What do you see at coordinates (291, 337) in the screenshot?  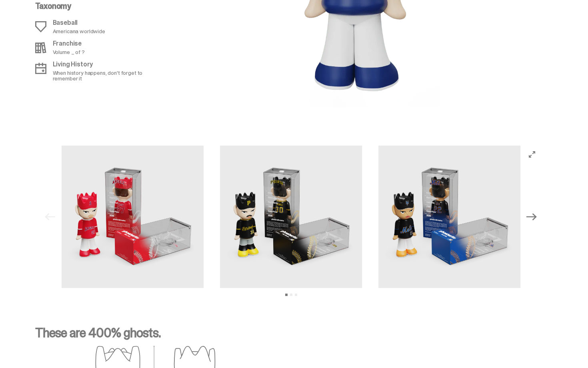 I see `p: These are 400% ghosts.` at bounding box center [291, 337].